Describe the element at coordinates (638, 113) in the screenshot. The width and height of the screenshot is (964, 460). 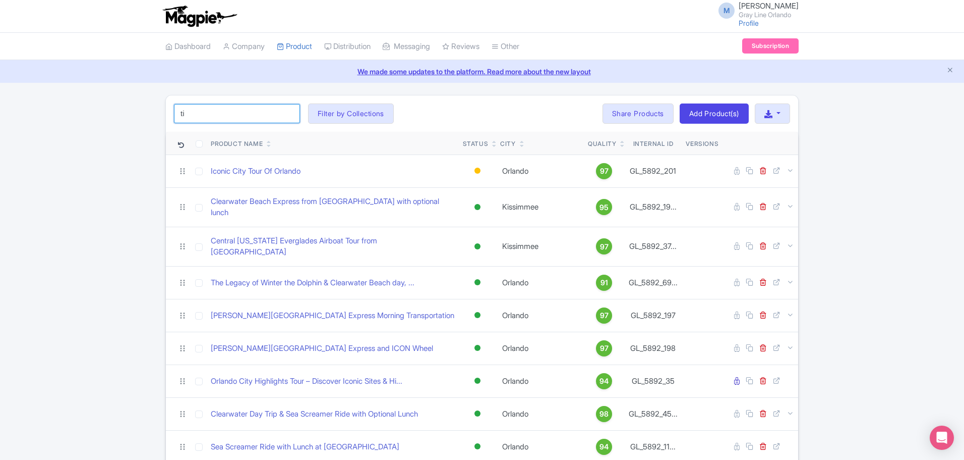
I see `a: Share Products` at that location.